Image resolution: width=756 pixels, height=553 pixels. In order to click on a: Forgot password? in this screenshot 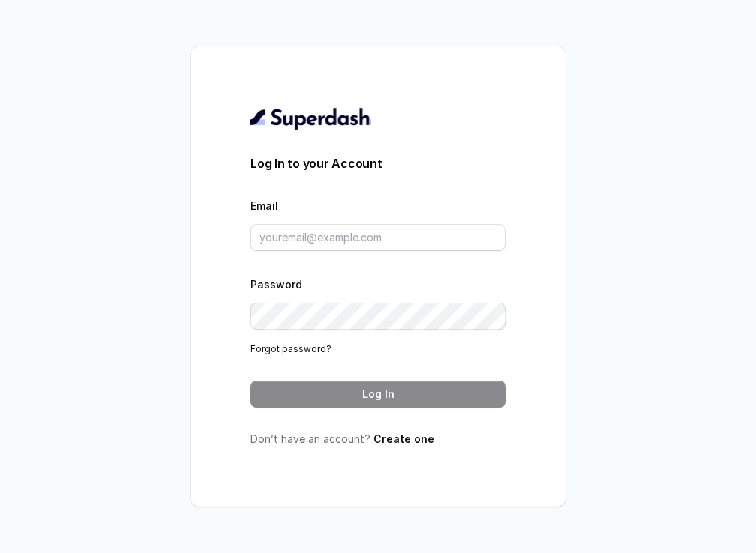, I will do `click(291, 349)`.